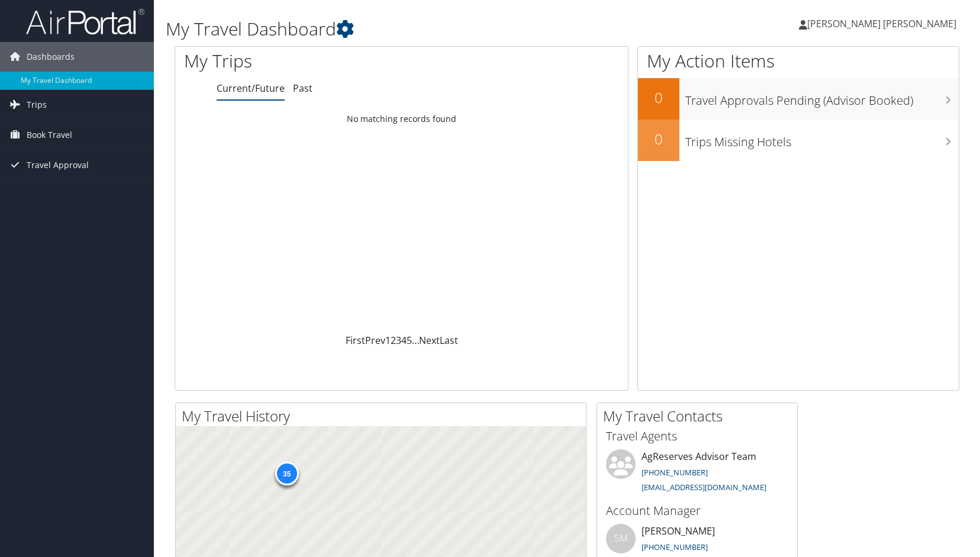  I want to click on a: Current/Future, so click(250, 89).